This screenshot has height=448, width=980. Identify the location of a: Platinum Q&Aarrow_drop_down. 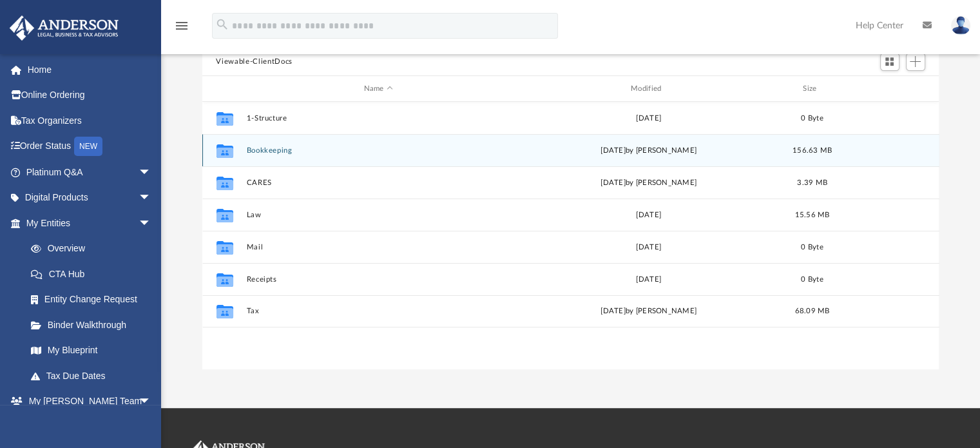
(90, 172).